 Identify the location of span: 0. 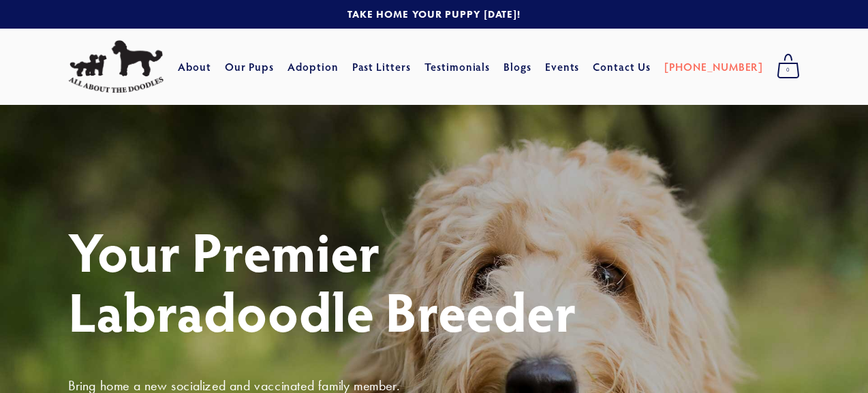
(788, 70).